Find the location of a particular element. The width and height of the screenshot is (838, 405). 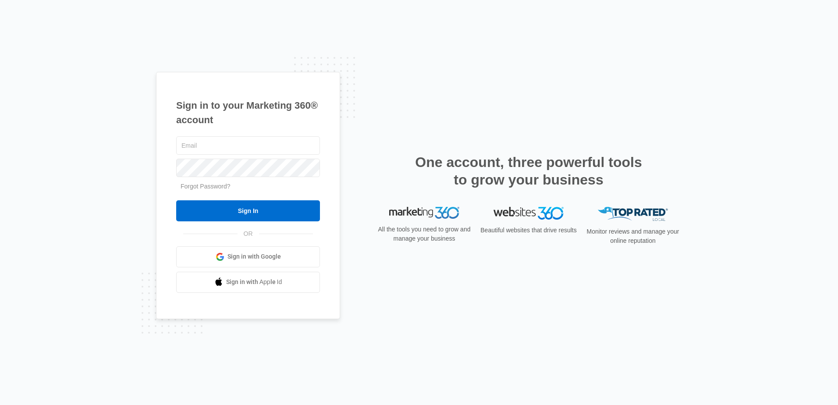

img: Websites 360 is located at coordinates (529, 213).